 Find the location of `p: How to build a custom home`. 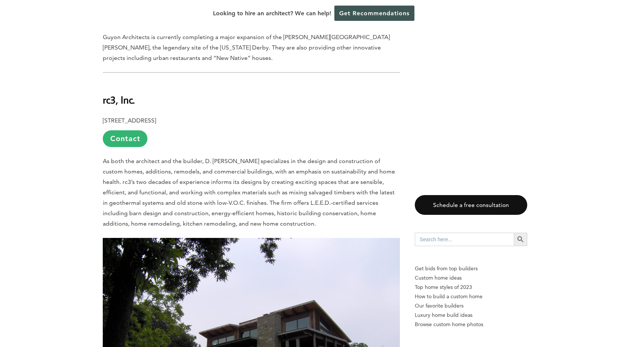

p: How to build a custom home is located at coordinates (471, 296).